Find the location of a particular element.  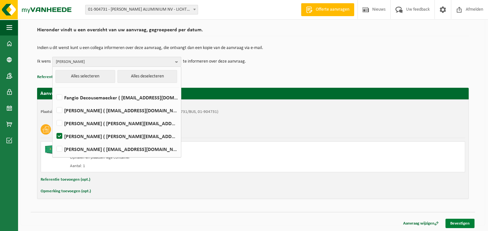

h2: Hieronder vindt u een overzicht van uw aanvraag, gegroepeerd per datum. is located at coordinates (253, 32).